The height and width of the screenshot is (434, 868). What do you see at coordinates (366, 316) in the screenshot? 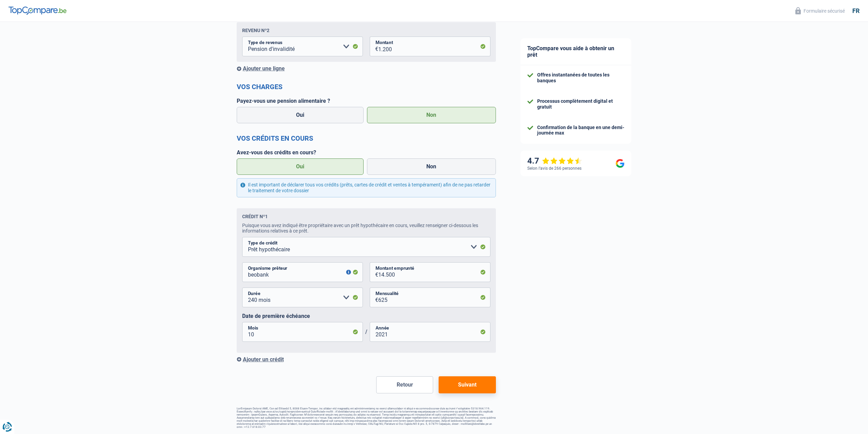
I see `label: Date de première échéance` at bounding box center [366, 316].